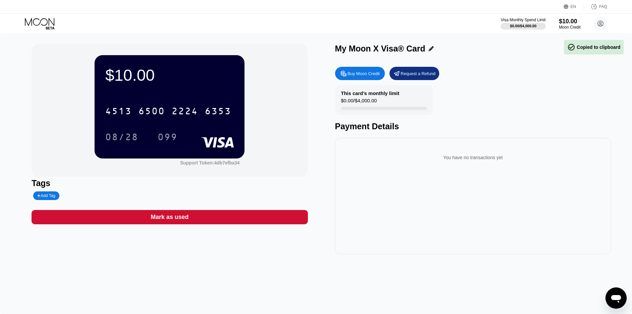 This screenshot has width=632, height=314. What do you see at coordinates (594, 47) in the screenshot?
I see `div: Copied to clipboard` at bounding box center [594, 47].